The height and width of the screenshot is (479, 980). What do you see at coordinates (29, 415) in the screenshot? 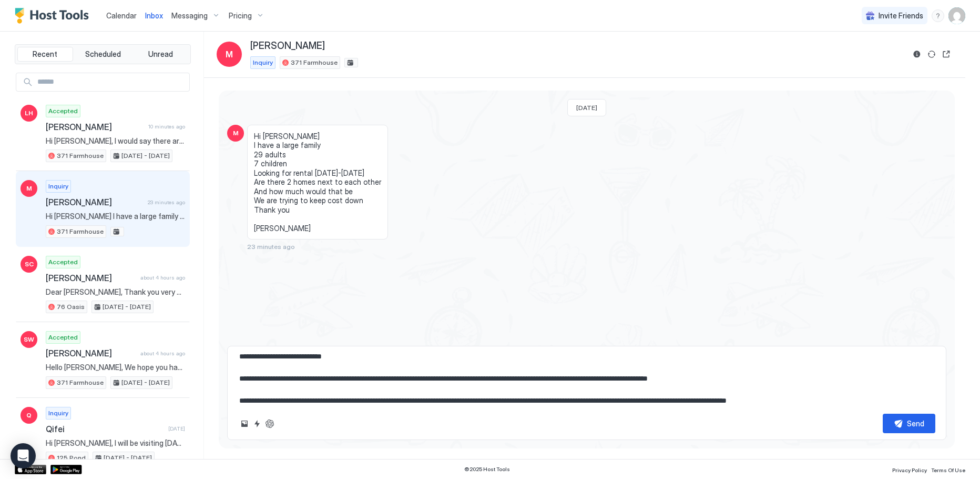
I see `span: Q` at bounding box center [29, 415].